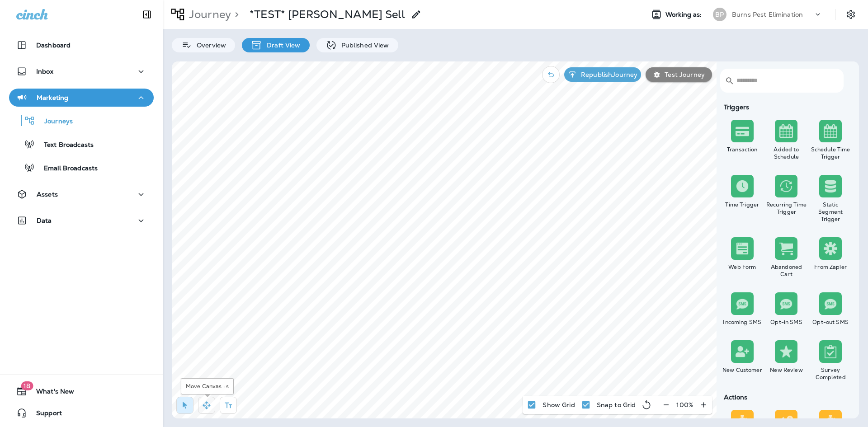  Describe the element at coordinates (81, 144) in the screenshot. I see `button: Text Broadcasts` at that location.